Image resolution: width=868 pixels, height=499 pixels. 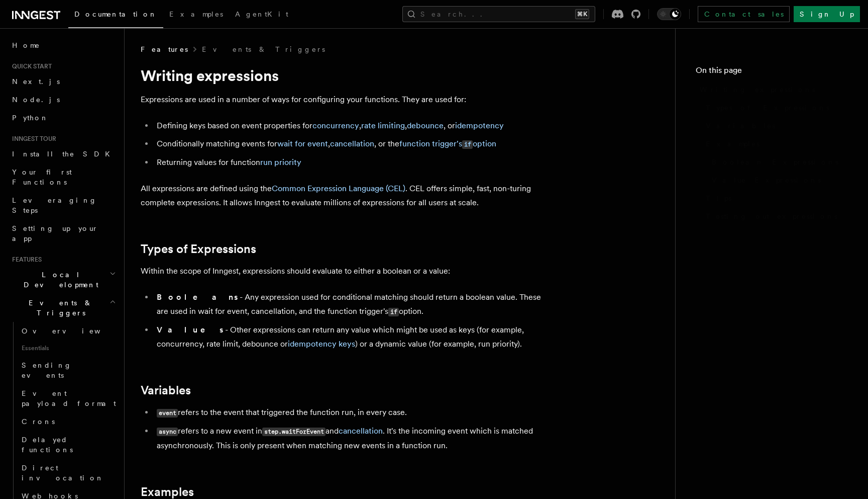 I want to click on a: AgentKit, so click(x=262, y=15).